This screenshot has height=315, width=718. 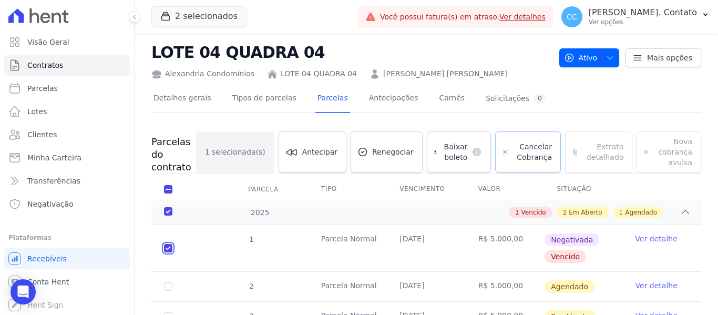 What do you see at coordinates (462, 17) in the screenshot?
I see `span: Você possui fatura(s) em atraso.` at bounding box center [462, 17].